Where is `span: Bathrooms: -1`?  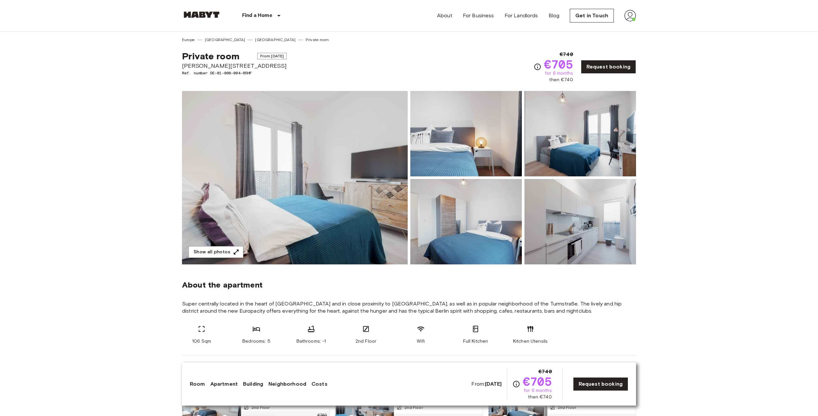 span: Bathrooms: -1 is located at coordinates (311, 342).